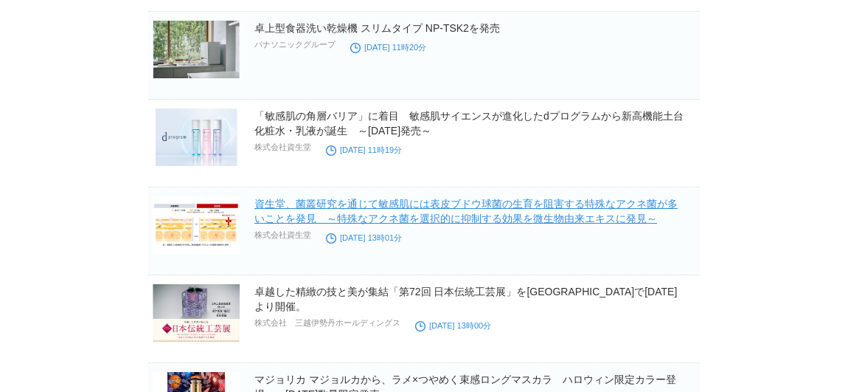 This screenshot has height=392, width=848. What do you see at coordinates (327, 322) in the screenshot?
I see `p: 株式会社 三越伊勢丹ホールディングス` at bounding box center [327, 322].